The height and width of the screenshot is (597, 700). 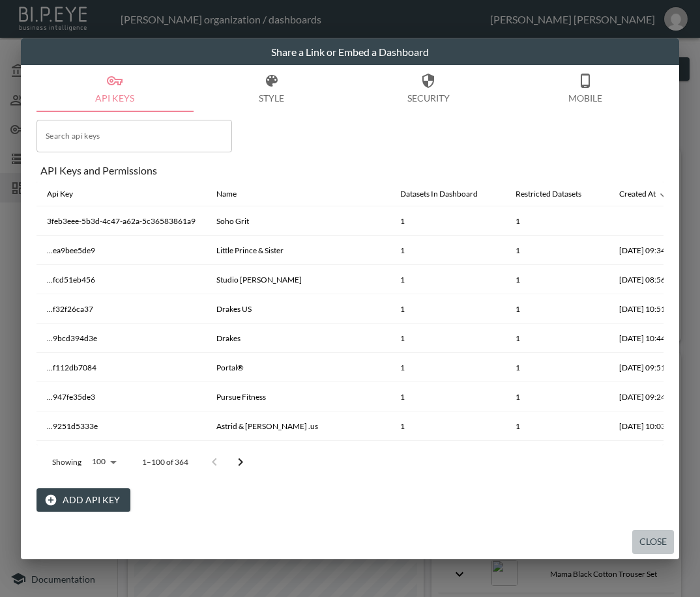 I want to click on th: ...9bcd394d3e, so click(x=121, y=338).